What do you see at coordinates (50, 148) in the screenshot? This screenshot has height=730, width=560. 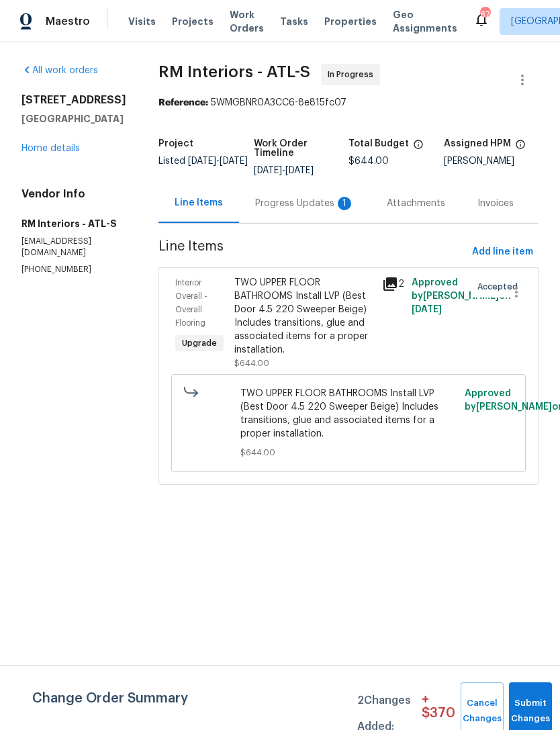 I see `a: Home details` at bounding box center [50, 148].